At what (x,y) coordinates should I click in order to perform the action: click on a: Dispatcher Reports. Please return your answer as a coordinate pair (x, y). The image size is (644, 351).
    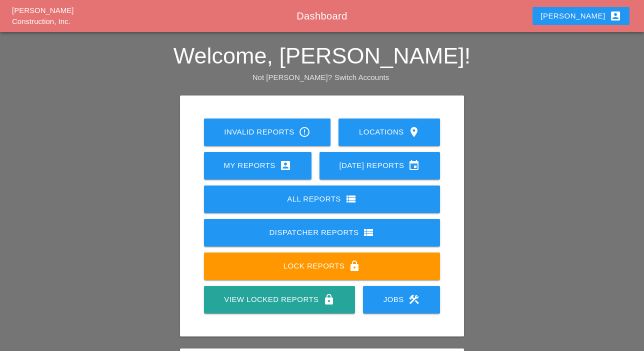
    Looking at the image, I should click on (322, 232).